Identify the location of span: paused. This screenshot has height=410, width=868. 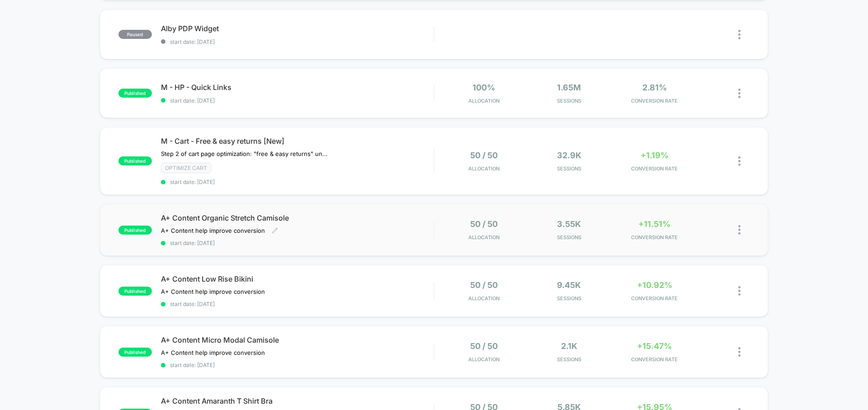
(135, 34).